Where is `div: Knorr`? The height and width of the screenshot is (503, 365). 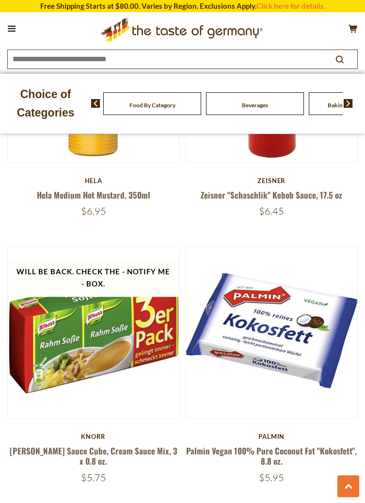
div: Knorr is located at coordinates (93, 436).